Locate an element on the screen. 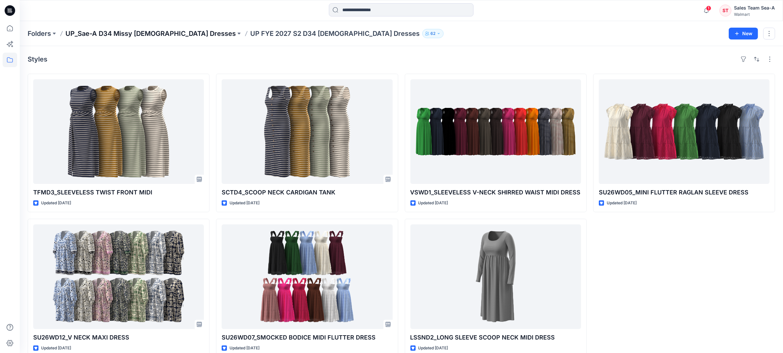 Image resolution: width=783 pixels, height=353 pixels. span: 1 is located at coordinates (709, 8).